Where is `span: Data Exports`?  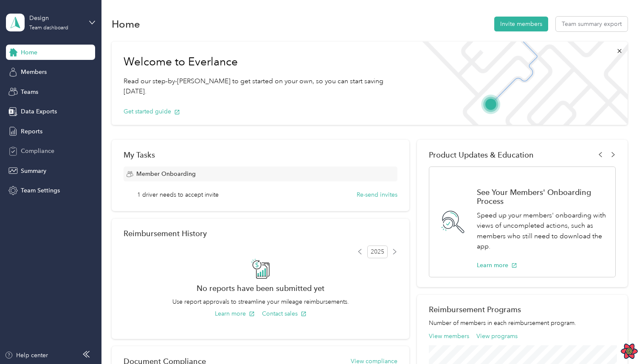
span: Data Exports is located at coordinates (39, 111).